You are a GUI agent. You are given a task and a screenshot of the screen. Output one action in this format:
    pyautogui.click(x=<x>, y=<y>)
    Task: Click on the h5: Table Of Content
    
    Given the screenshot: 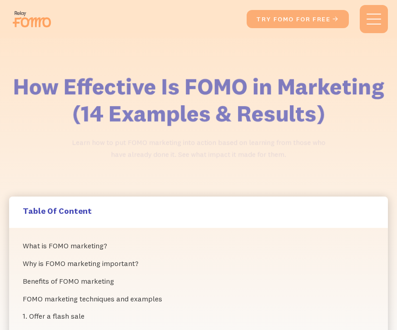 What is the action you would take?
    pyautogui.click(x=198, y=211)
    